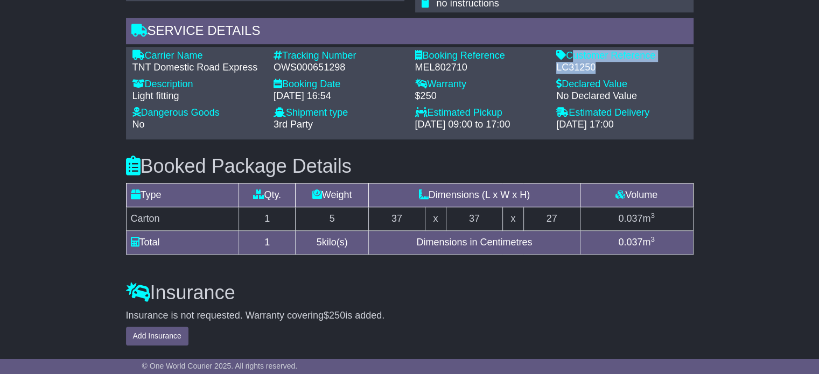 The height and width of the screenshot is (374, 819). What do you see at coordinates (138, 124) in the screenshot?
I see `span: No` at bounding box center [138, 124].